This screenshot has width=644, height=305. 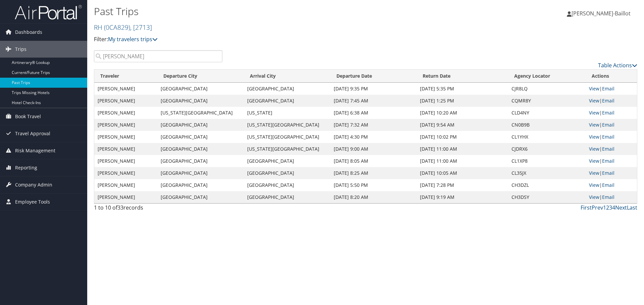 I want to click on td: CL1YHX, so click(x=547, y=137).